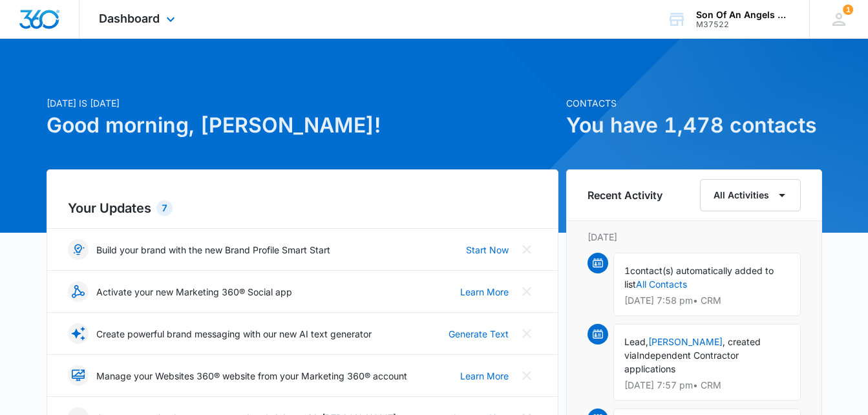  Describe the element at coordinates (661, 283) in the screenshot. I see `a: All Contacts` at that location.